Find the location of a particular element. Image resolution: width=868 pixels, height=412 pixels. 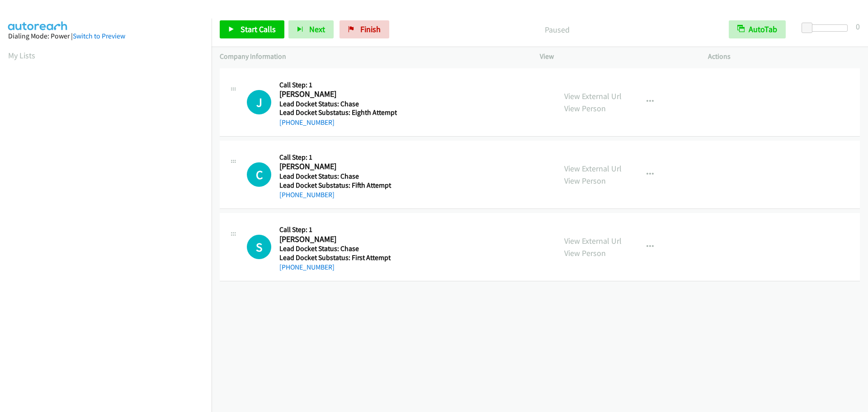

a: Start Calls is located at coordinates (252, 29).